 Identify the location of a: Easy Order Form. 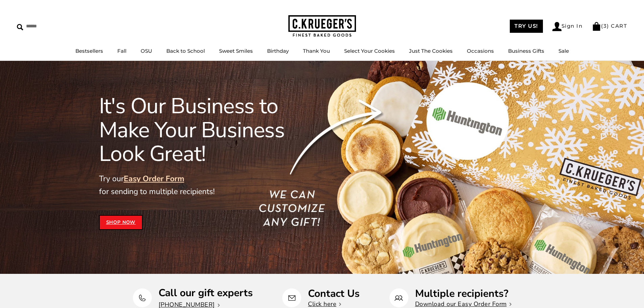
(154, 178).